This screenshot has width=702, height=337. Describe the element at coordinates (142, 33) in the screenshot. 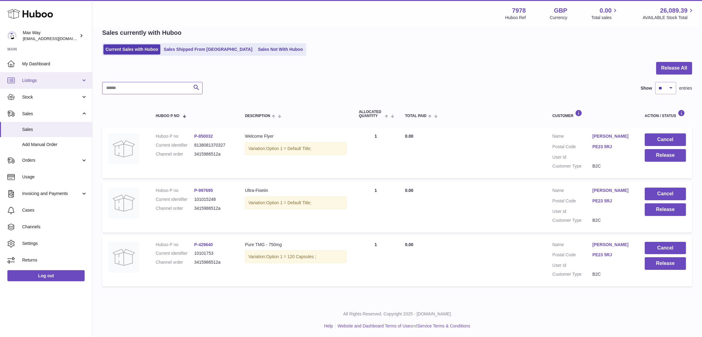

I see `h2: Sales currently with Huboo` at that location.